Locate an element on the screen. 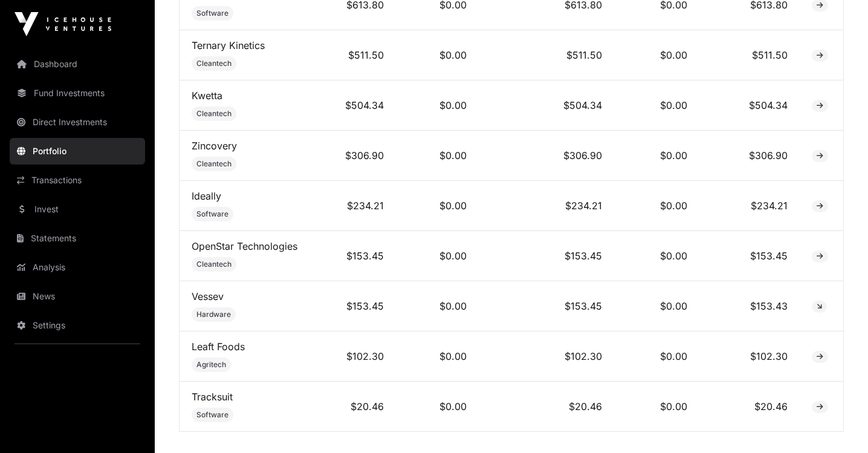 This screenshot has height=453, width=868. a: Analysis is located at coordinates (77, 267).